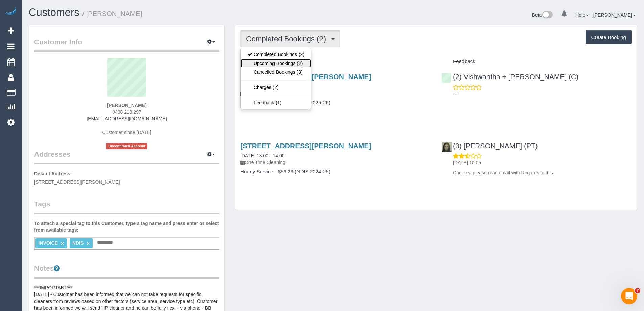  What do you see at coordinates (127, 206) in the screenshot?
I see `legend: Tags` at bounding box center [127, 206].